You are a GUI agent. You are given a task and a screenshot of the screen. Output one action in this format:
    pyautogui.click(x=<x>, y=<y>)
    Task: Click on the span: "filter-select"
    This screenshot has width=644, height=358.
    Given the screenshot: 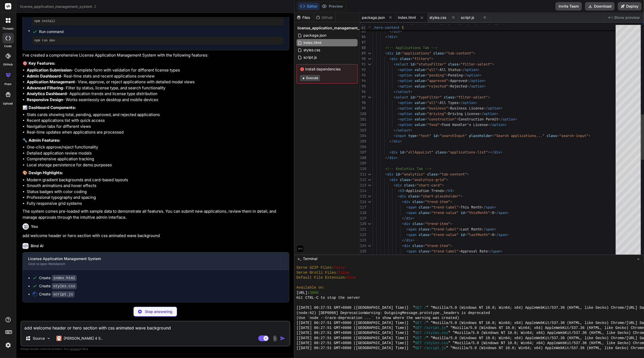 What is the action you would take?
    pyautogui.click(x=476, y=64)
    